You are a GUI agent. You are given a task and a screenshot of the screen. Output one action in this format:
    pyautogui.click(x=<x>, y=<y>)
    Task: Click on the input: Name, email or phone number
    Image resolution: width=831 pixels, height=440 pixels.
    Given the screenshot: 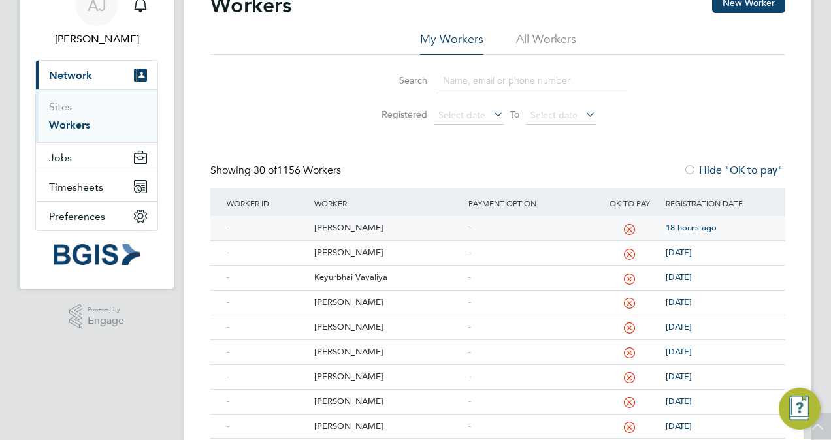 What is the action you would take?
    pyautogui.click(x=532, y=80)
    